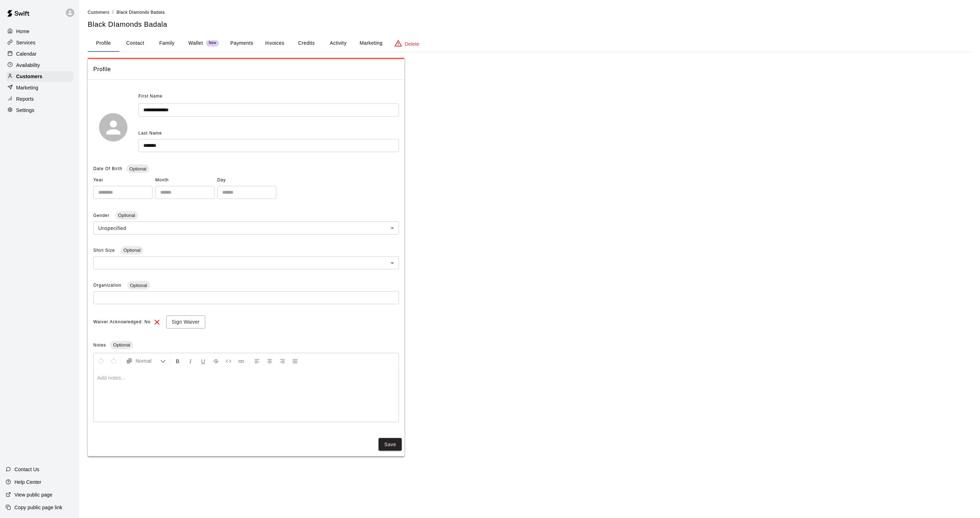 This screenshot has width=980, height=518. Describe the element at coordinates (212, 43) in the screenshot. I see `span: New` at that location.